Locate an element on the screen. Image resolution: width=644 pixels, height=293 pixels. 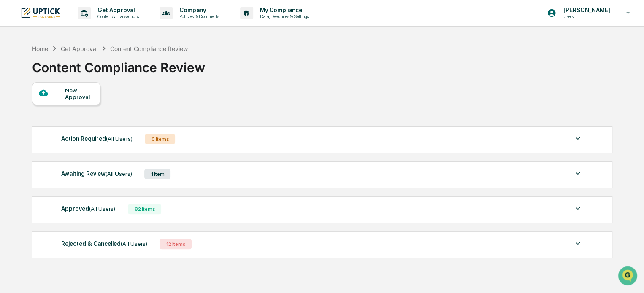
div: New Approval is located at coordinates (79, 93).